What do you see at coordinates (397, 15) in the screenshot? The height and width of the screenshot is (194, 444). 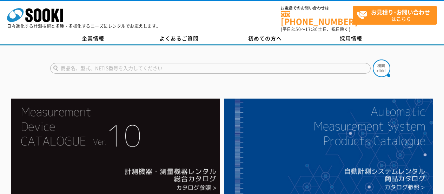 I see `span: はこちら` at bounding box center [397, 15].